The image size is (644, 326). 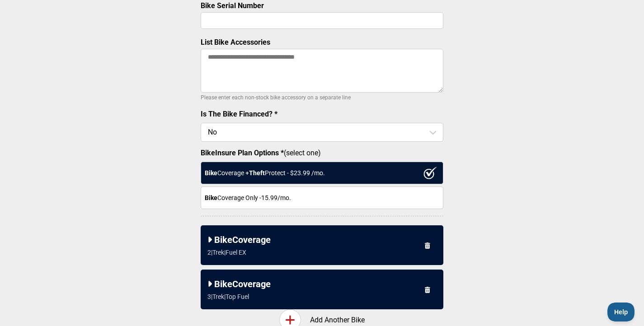 What do you see at coordinates (227, 253) in the screenshot?
I see `div: 2 | Trek | Fuel EX` at bounding box center [227, 253].